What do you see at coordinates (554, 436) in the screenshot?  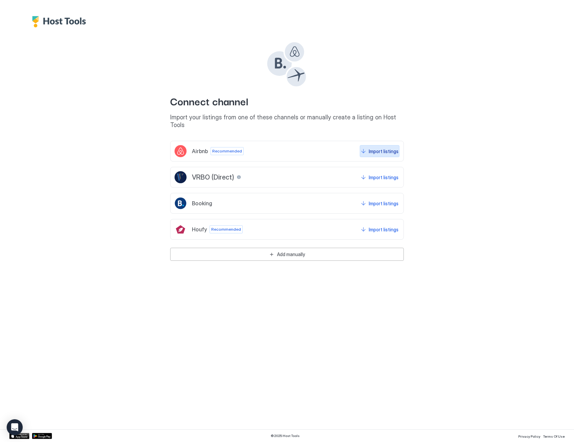 I see `span: Terms Of Use` at bounding box center [554, 436].